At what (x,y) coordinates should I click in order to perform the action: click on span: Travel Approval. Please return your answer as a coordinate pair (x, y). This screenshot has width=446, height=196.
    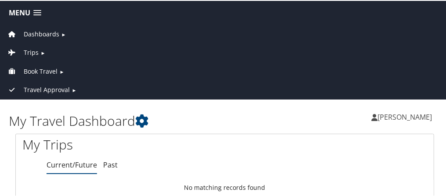
    Looking at the image, I should click on (47, 89).